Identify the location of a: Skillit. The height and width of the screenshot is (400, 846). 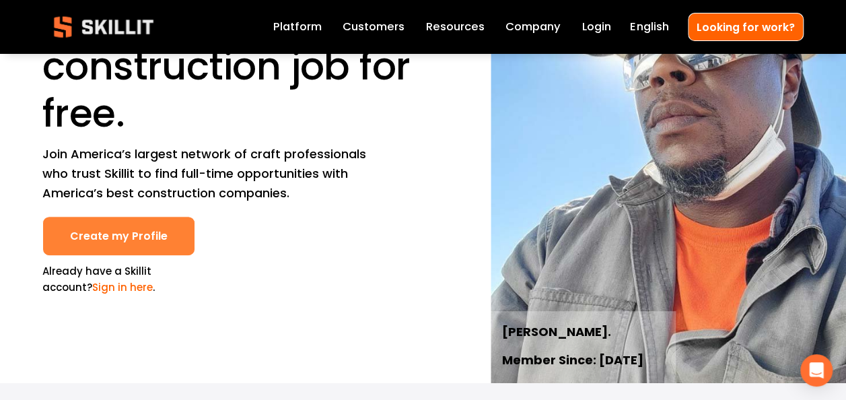
(104, 27).